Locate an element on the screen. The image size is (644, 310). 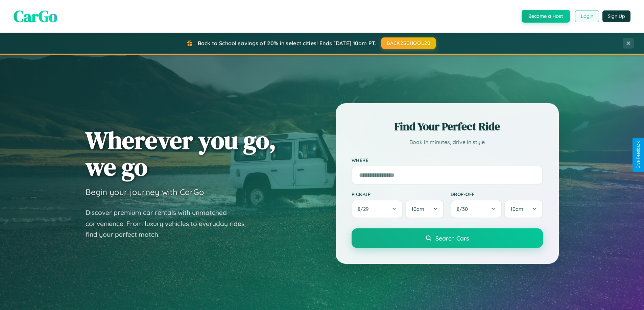
p: Discover premium car rentals with unmatched convenience. From luxury vehicles to everyday rides, ... is located at coordinates (170, 224).